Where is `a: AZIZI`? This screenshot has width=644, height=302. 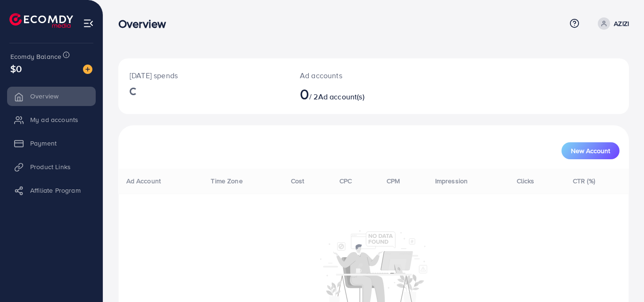
a: AZIZI is located at coordinates (612, 23).